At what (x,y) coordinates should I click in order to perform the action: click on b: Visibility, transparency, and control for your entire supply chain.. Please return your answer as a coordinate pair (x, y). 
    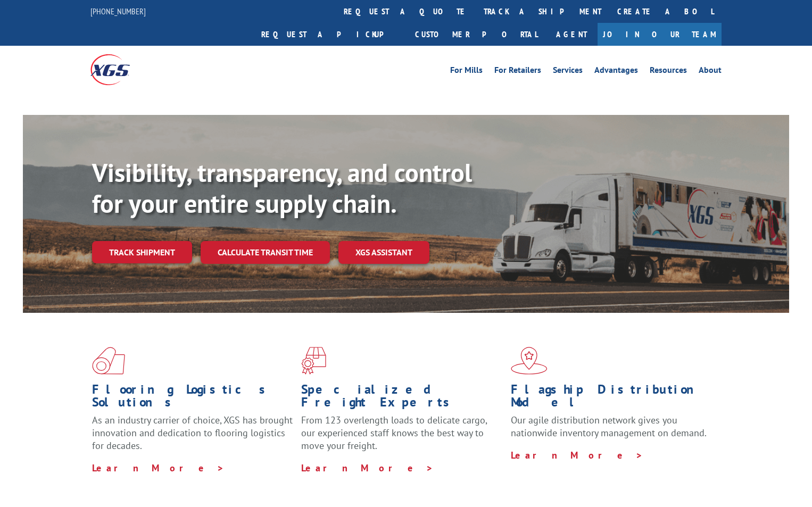
    Looking at the image, I should click on (282, 188).